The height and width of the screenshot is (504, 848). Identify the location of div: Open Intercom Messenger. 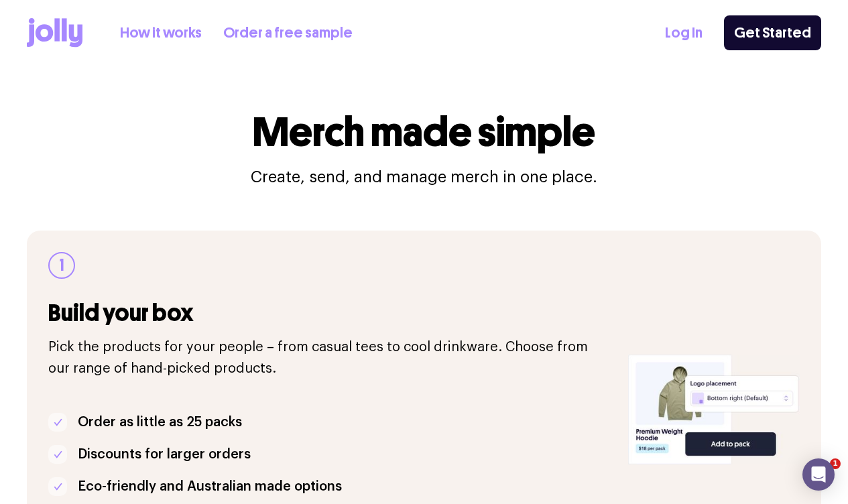
(819, 474).